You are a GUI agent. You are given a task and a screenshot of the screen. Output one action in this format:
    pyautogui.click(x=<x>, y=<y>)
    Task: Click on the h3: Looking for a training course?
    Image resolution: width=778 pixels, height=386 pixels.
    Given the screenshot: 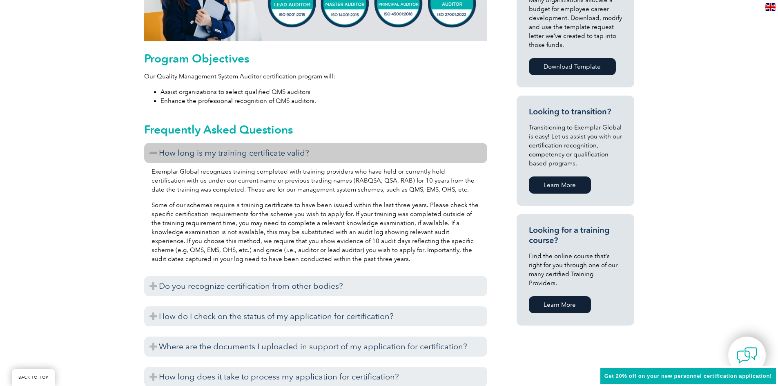 What is the action you would take?
    pyautogui.click(x=575, y=235)
    